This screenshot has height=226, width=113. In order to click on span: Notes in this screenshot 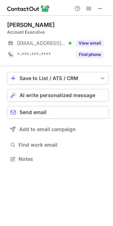, I will do `click(62, 159)`.